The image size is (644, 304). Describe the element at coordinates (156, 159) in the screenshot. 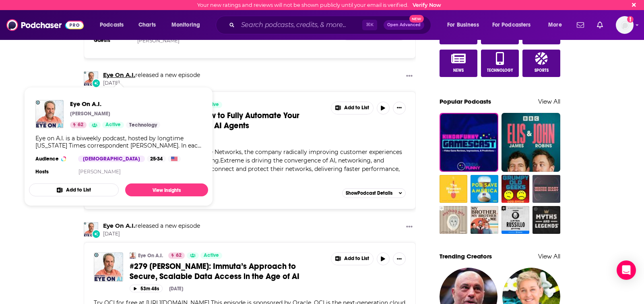

I see `div: 25-34` at that location.